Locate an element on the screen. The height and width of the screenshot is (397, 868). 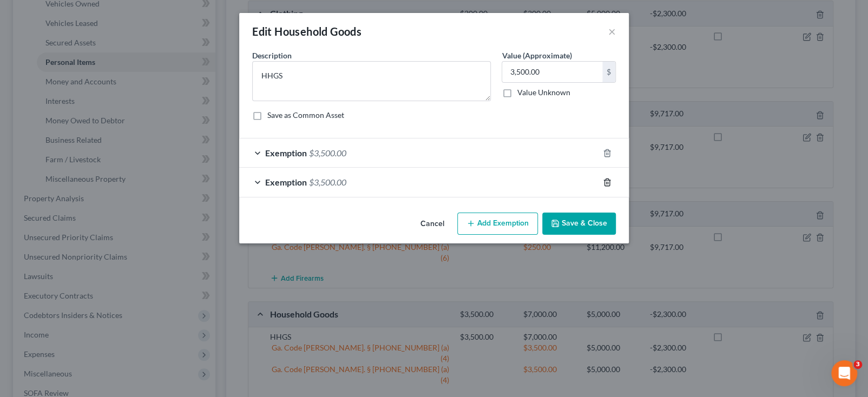
button: Save & Close is located at coordinates (579, 224).